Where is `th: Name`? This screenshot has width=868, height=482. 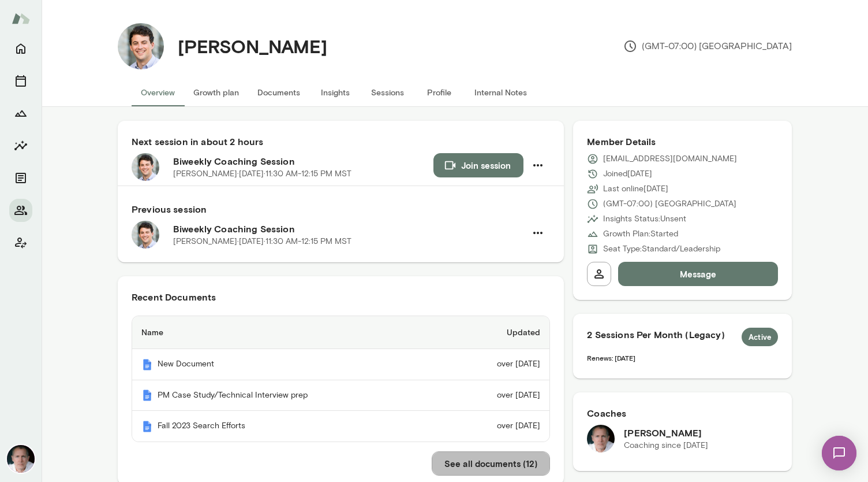
th: Name is located at coordinates (289, 332).